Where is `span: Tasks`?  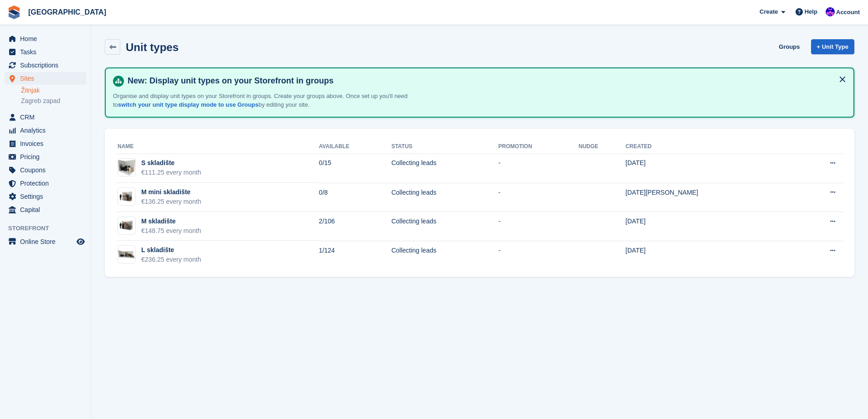
span: Tasks is located at coordinates (47, 52).